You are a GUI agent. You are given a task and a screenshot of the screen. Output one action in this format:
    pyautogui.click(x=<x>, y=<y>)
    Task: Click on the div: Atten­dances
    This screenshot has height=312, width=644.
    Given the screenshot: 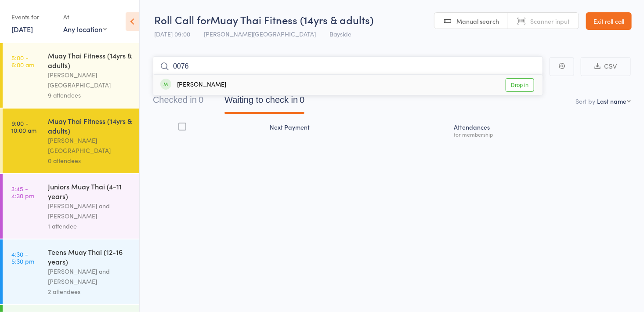 What is the action you would take?
    pyautogui.click(x=540, y=129)
    